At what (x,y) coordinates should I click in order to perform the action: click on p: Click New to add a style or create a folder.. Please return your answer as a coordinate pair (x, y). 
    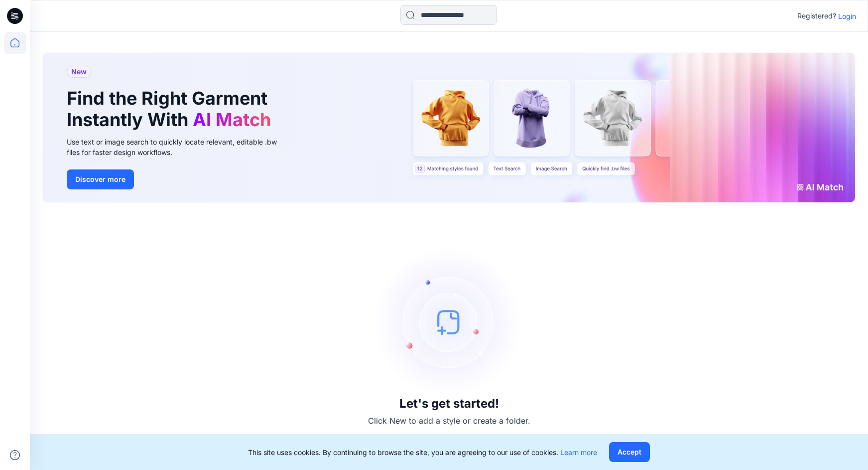
    Looking at the image, I should click on (449, 421).